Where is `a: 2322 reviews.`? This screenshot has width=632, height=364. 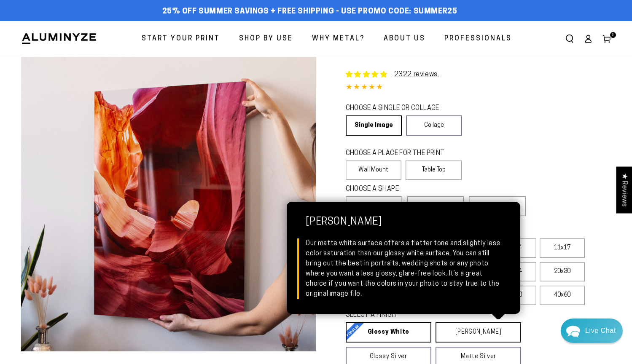
a: 2322 reviews. is located at coordinates (416, 74).